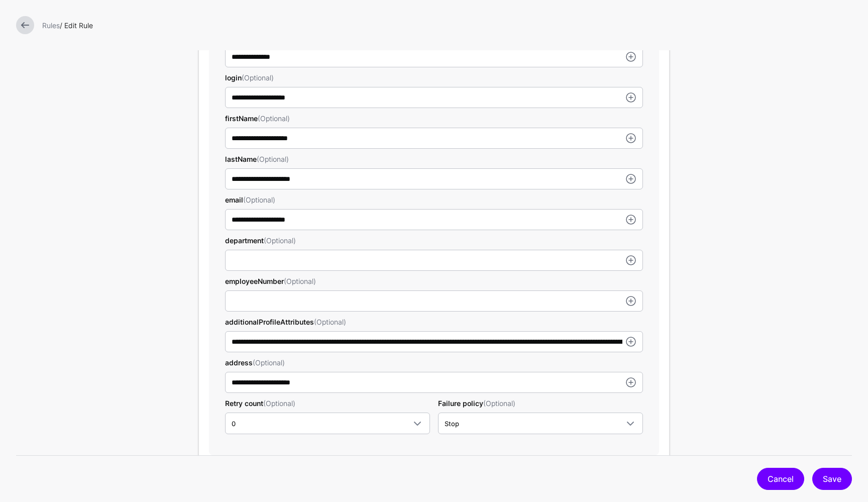  I want to click on label: firstName, so click(257, 118).